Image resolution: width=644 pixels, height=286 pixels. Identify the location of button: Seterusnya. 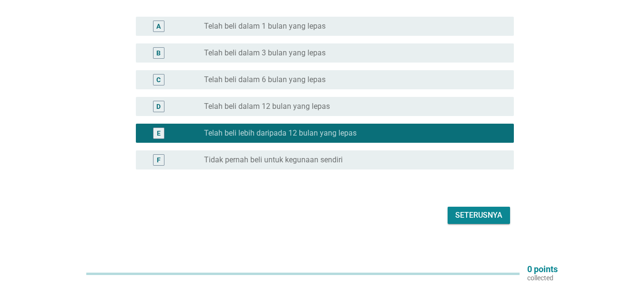
(479, 215).